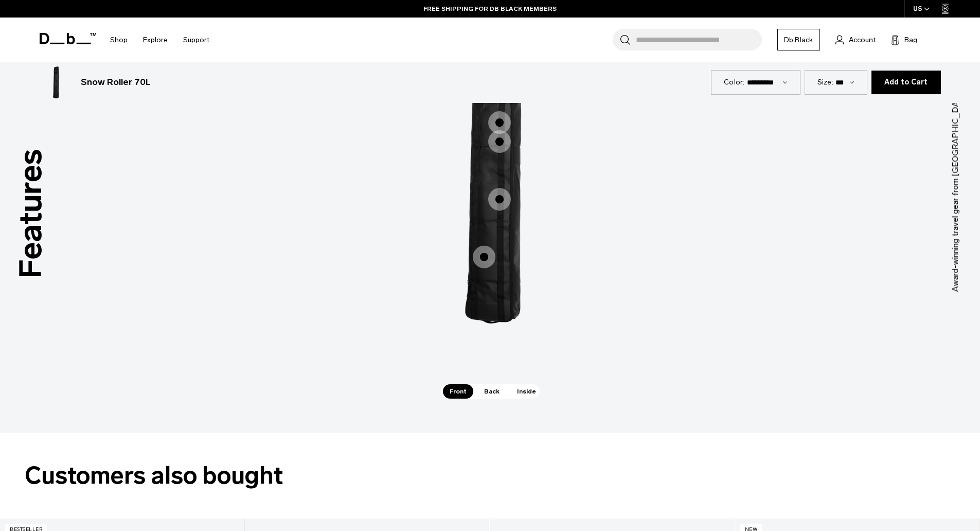 The height and width of the screenshot is (531, 980). What do you see at coordinates (490, 8) in the screenshot?
I see `a: FREE SHIPPING FOR DB BLACK MEMBERS` at bounding box center [490, 8].